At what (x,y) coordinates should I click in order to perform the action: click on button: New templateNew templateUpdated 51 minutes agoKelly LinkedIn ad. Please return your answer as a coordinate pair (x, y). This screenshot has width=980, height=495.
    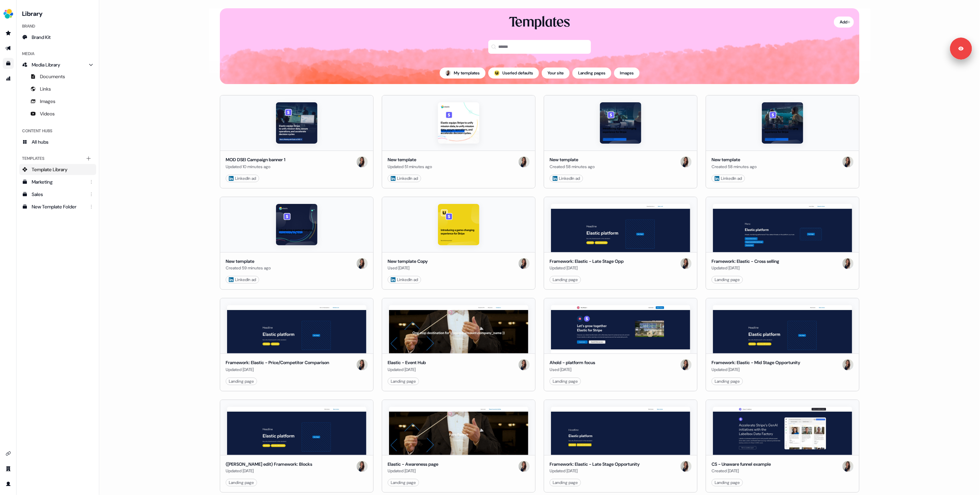
    Looking at the image, I should click on (459, 142).